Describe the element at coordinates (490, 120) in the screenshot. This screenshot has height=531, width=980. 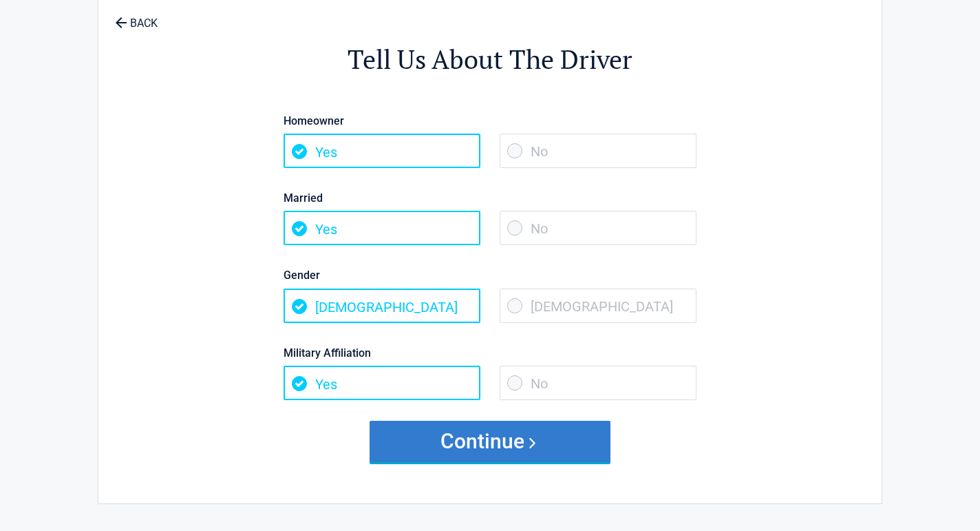
I see `label: Homeowner` at that location.